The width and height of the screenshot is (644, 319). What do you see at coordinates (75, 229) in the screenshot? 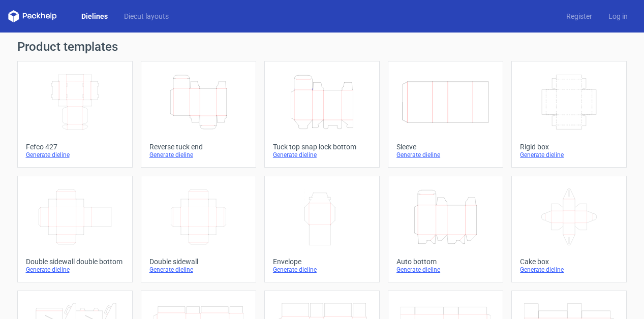
I see `a: Double sidewall double bottomGenerate dieline` at bounding box center [75, 229].